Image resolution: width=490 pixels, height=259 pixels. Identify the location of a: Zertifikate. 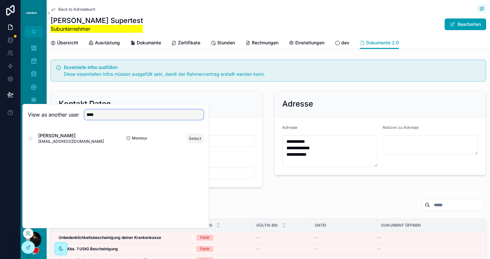
(186, 43).